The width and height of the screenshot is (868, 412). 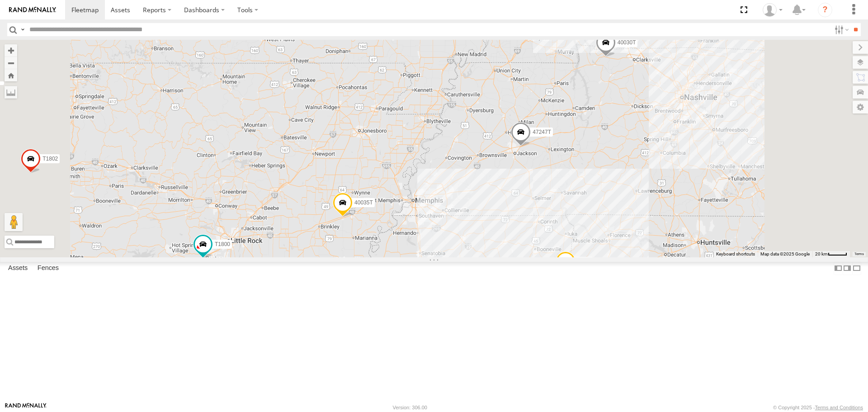 What do you see at coordinates (222, 245) in the screenshot?
I see `span: T1800` at bounding box center [222, 245].